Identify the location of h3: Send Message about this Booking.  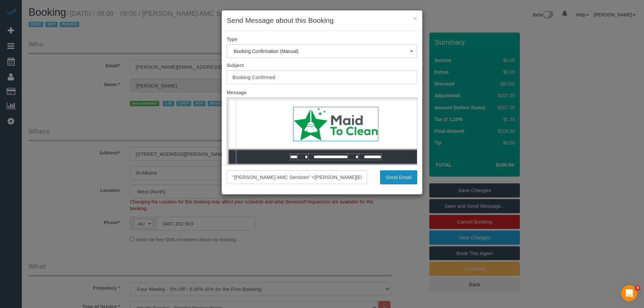
(322, 20).